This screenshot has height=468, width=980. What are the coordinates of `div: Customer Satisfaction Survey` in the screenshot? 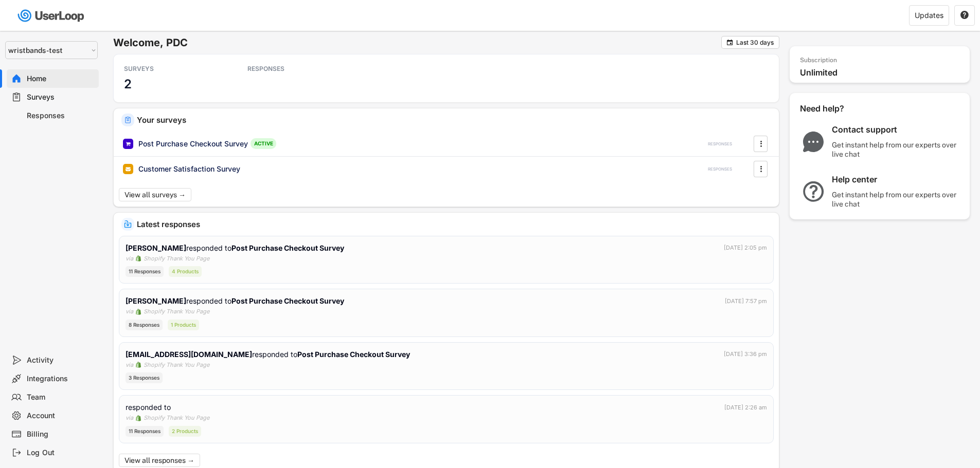 It's located at (189, 169).